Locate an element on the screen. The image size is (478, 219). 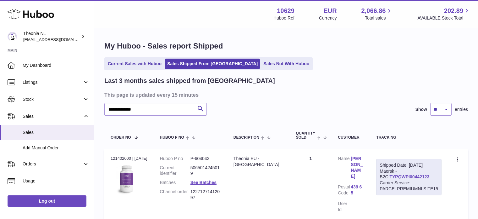
label: Show is located at coordinates (421, 109).